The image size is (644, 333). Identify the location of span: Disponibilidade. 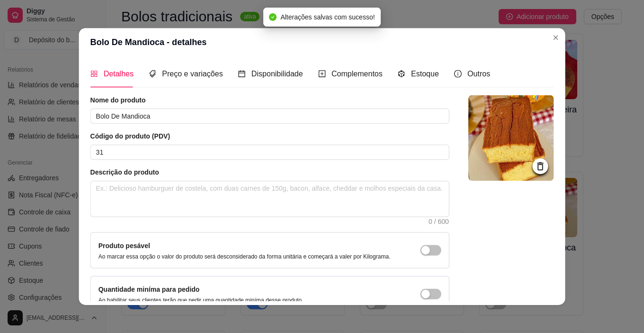
(277, 73).